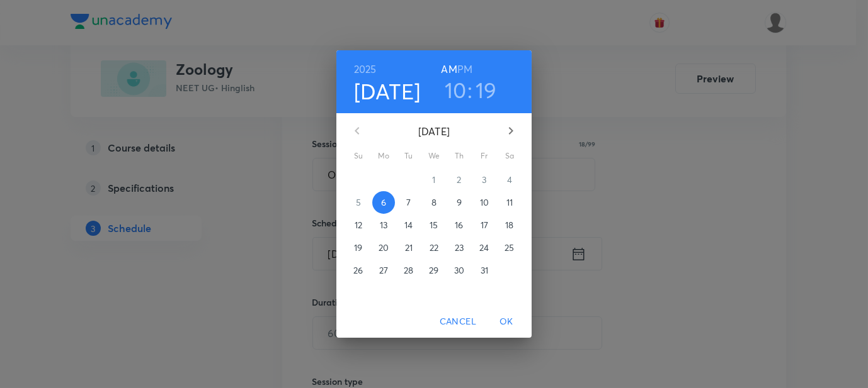 This screenshot has width=868, height=388. What do you see at coordinates (506, 321) in the screenshot?
I see `span: OK` at bounding box center [506, 321].